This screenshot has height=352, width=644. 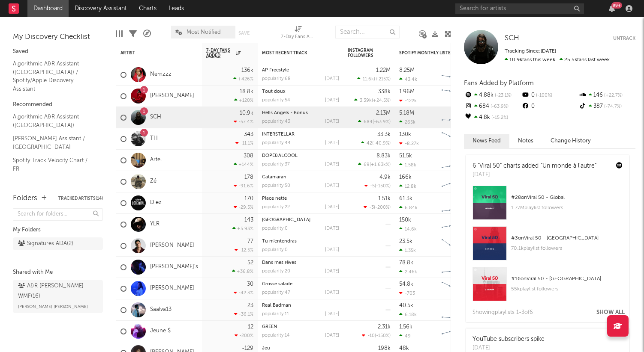 I want to click on div: 387, so click(x=606, y=107).